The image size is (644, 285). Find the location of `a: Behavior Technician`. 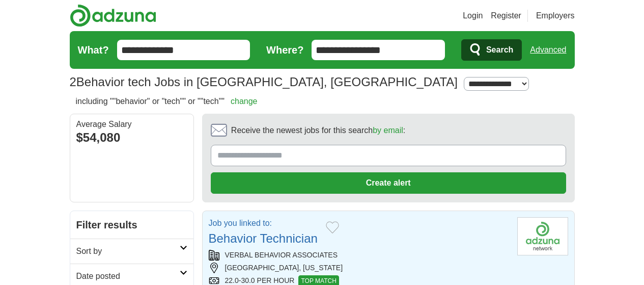

a: Behavior Technician is located at coordinates (264, 238).